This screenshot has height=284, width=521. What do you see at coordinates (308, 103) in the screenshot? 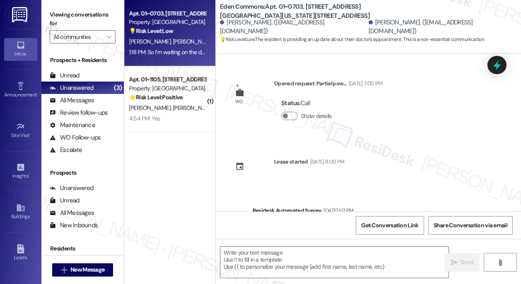
I see `div: : Call` at bounding box center [308, 103].